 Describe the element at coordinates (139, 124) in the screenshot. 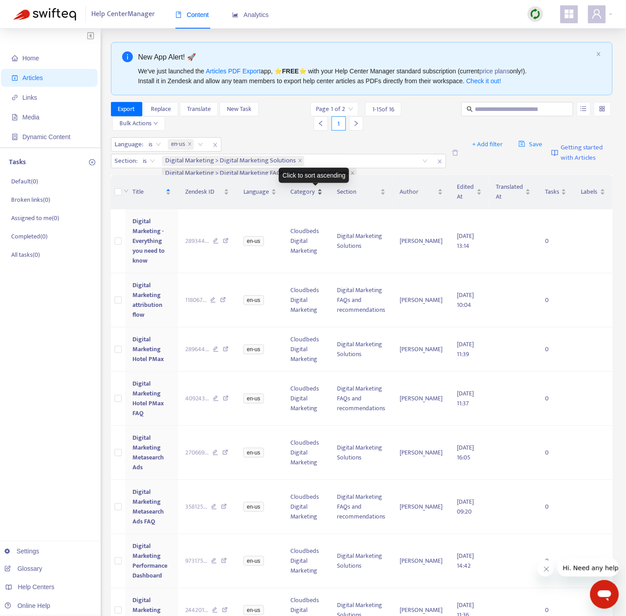

I see `button: Bulk Actionsdown` at that location.